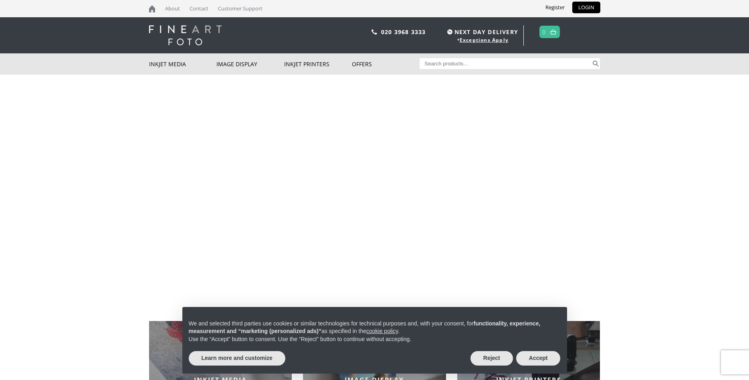 The image size is (749, 380). Describe the element at coordinates (374, 32) in the screenshot. I see `img: phone.svg` at that location.